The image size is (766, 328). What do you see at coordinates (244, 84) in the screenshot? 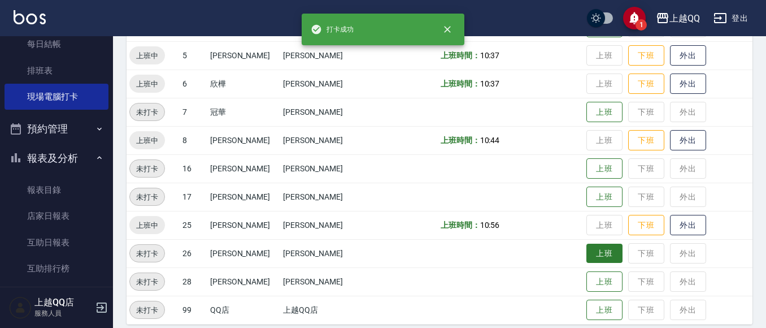
I see `td: 欣樺` at bounding box center [244, 84].